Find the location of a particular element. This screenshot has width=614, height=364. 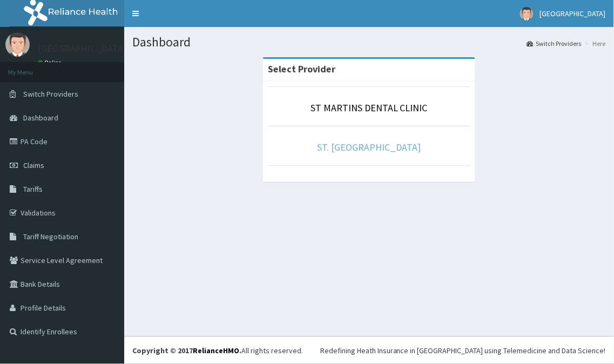

span: Switch Providers is located at coordinates (51, 94).